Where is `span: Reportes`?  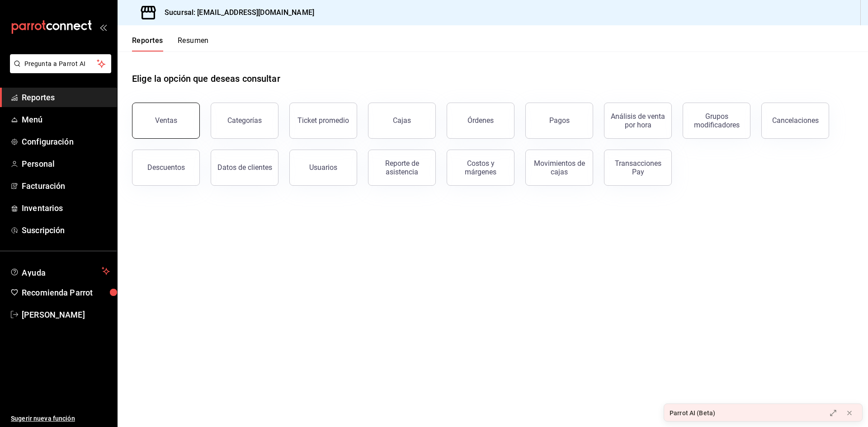 span: Reportes is located at coordinates (66, 97).